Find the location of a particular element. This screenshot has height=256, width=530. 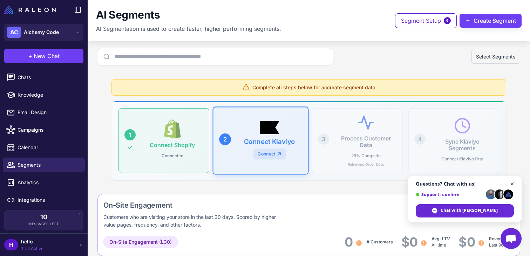

img: Raleon Logo is located at coordinates (30, 10).